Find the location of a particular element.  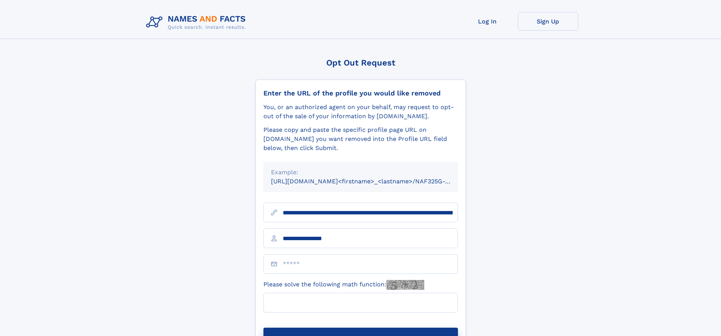

a: Log In is located at coordinates (487, 21).